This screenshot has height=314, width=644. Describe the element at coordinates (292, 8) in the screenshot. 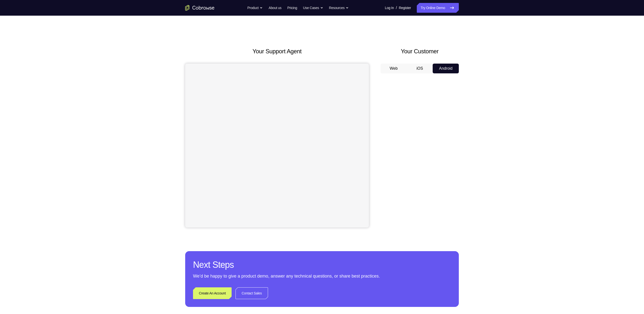

I see `a: Pricing` at that location.